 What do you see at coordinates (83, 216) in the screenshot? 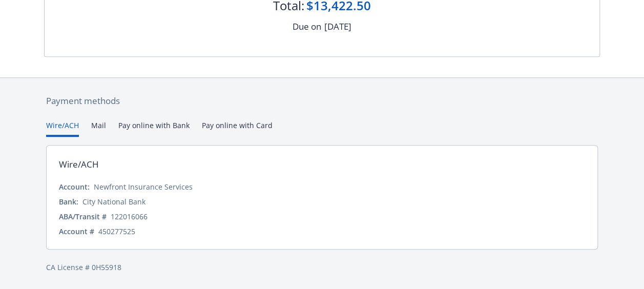
I see `div: ABA/Transit #` at bounding box center [83, 216].